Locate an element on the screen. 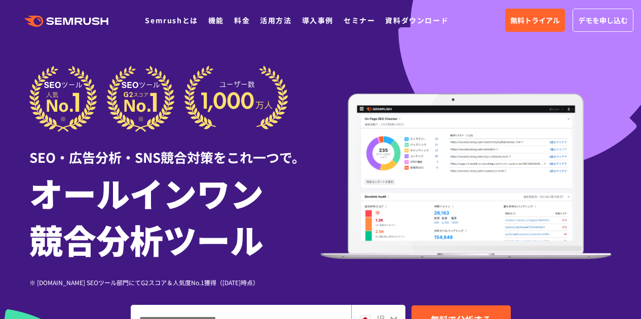 This screenshot has width=641, height=319. a: 無料トライアル is located at coordinates (535, 20).